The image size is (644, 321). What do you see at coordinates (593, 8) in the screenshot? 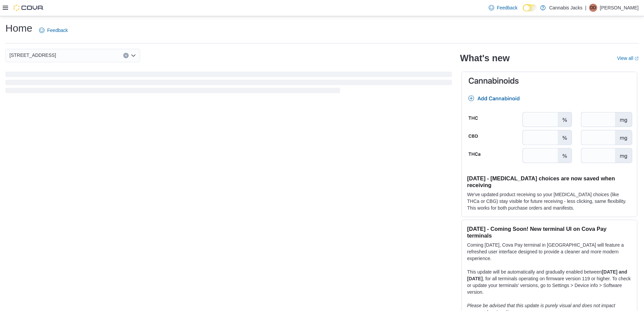
I see `span: DD` at bounding box center [593, 8].